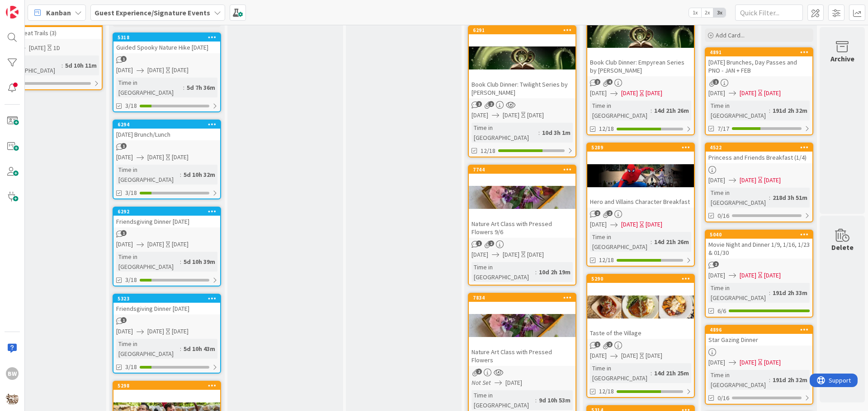  What do you see at coordinates (730, 35) in the screenshot?
I see `span: Add Card...` at bounding box center [730, 35].